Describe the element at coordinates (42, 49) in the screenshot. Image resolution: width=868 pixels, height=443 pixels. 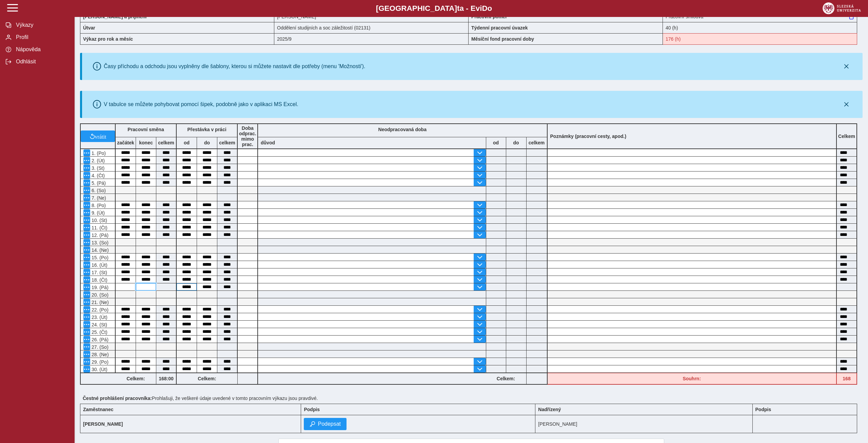
I see `span: Nápověda` at that location.